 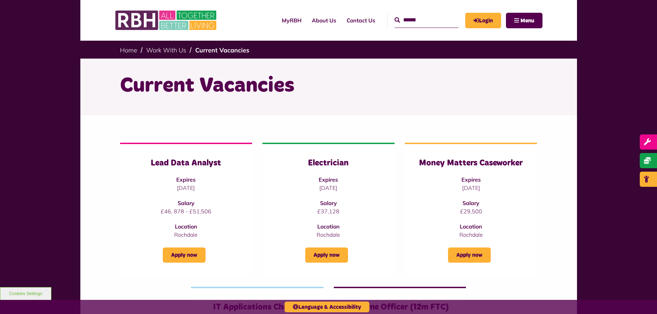 What do you see at coordinates (471, 163) in the screenshot?
I see `h3: Money Matters Caseworker` at bounding box center [471, 163].